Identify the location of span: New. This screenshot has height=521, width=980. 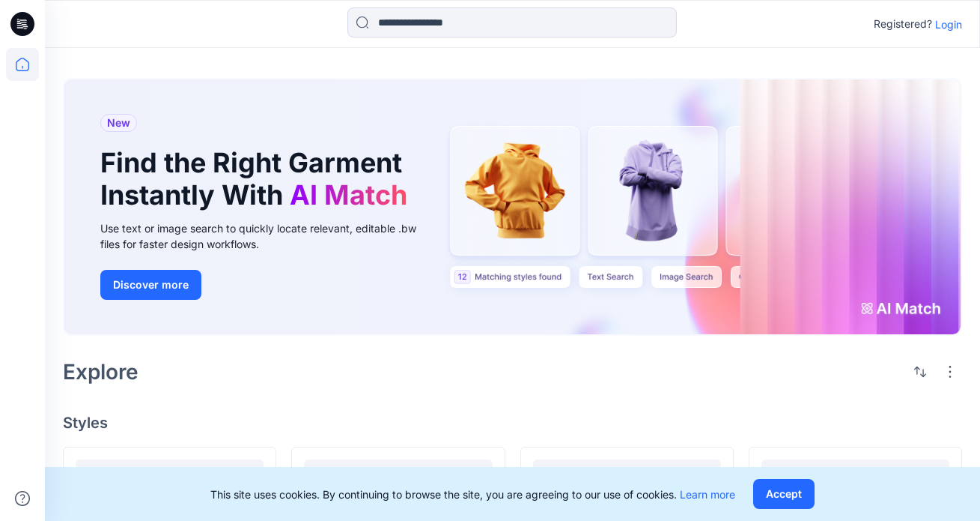
(118, 123).